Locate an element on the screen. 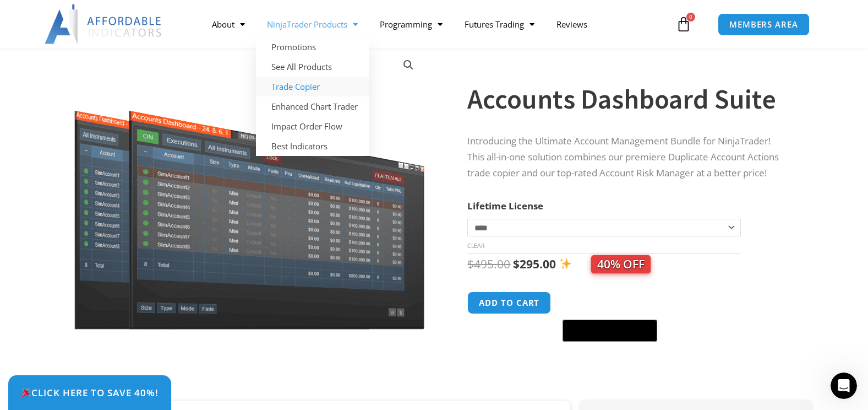  bdi: 295.00 is located at coordinates (534, 264).